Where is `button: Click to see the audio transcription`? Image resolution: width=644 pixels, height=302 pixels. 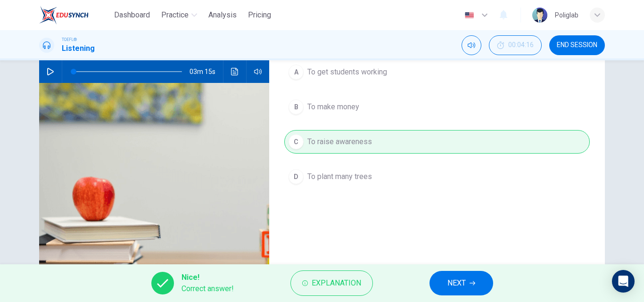
button: Click to see the audio transcription is located at coordinates (235, 72).